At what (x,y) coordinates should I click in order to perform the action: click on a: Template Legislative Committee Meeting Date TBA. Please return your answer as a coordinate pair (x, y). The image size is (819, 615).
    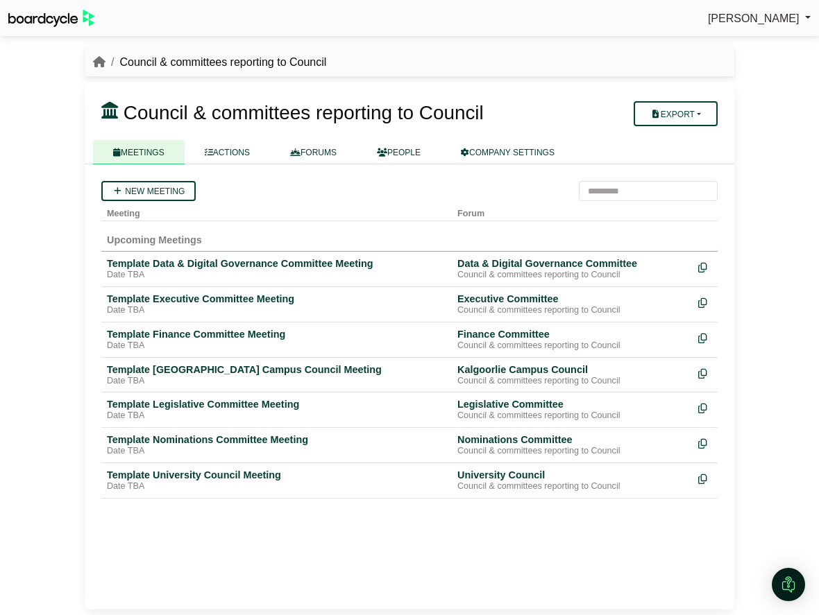
    Looking at the image, I should click on (276, 410).